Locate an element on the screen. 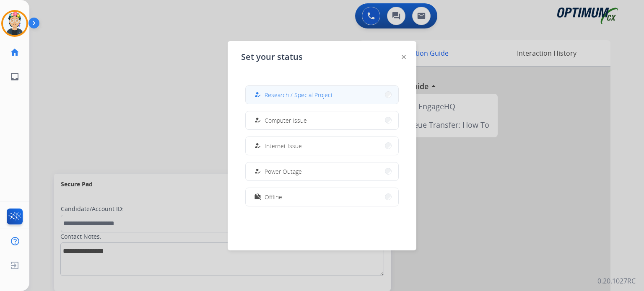 This screenshot has height=291, width=644. span: Offline is located at coordinates (273, 197).